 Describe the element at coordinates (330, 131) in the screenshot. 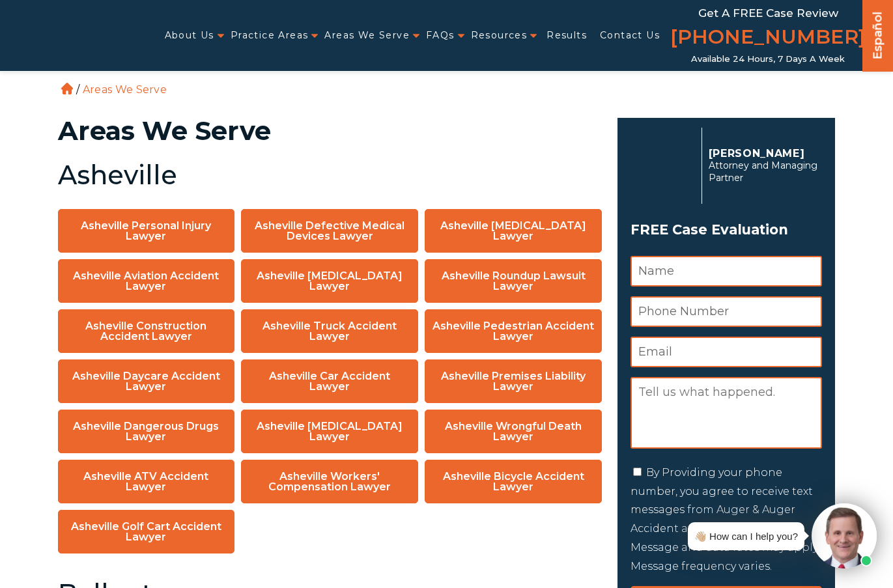

I see `h1: Areas We Serve` at that location.